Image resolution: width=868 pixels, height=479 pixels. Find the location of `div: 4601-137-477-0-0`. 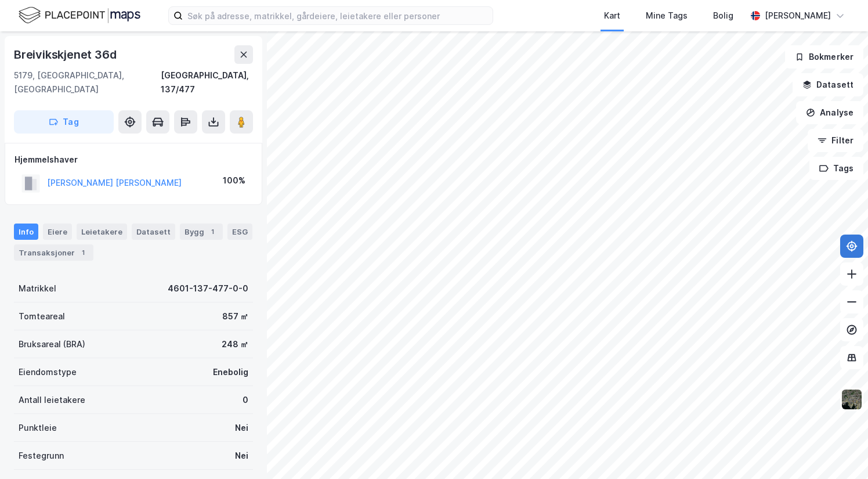

div: 4601-137-477-0-0 is located at coordinates (207, 289).